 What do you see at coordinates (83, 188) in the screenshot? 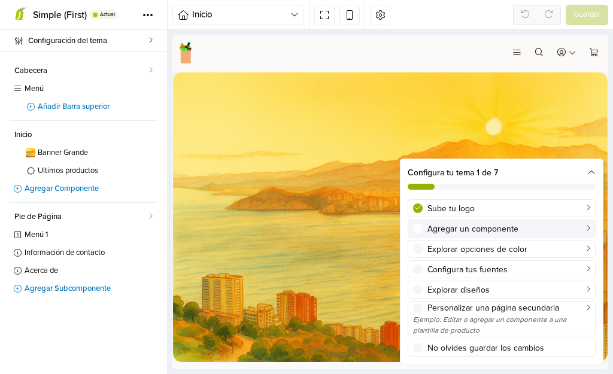
I see `a: Agregar Componente` at bounding box center [83, 188].